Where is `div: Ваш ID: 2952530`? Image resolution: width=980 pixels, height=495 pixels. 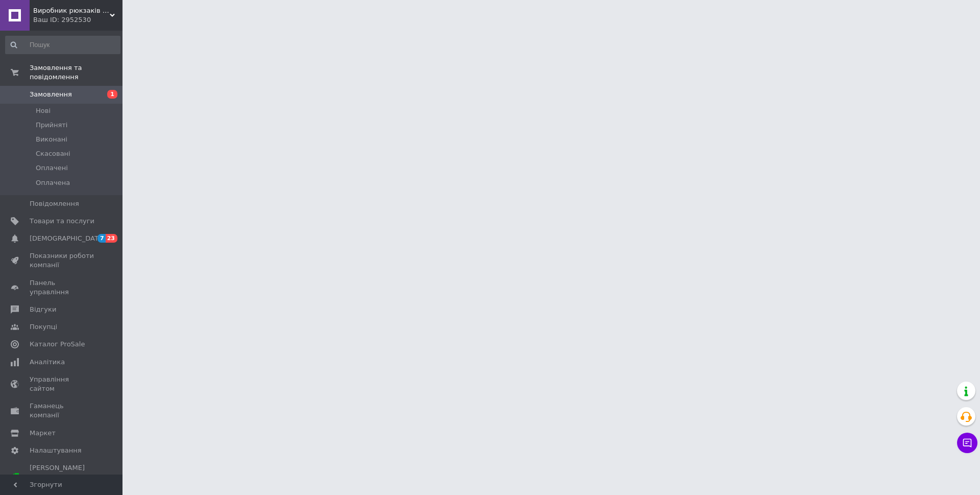 div: Ваш ID: 2952530 is located at coordinates (78, 20).